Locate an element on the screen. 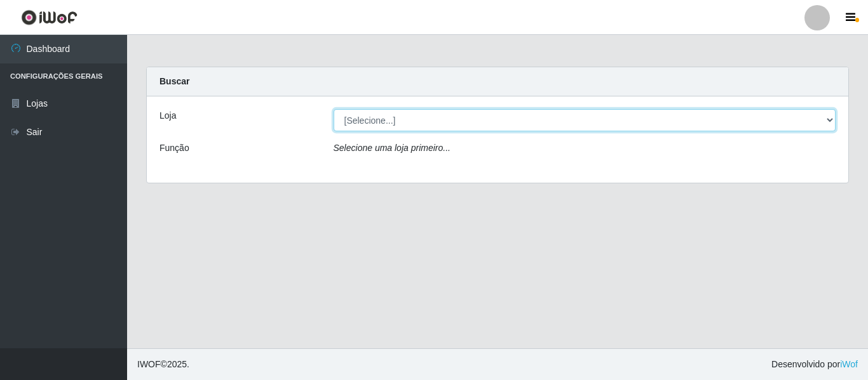 Image resolution: width=868 pixels, height=380 pixels. i: Selecione uma loja primeiro... is located at coordinates (392, 148).